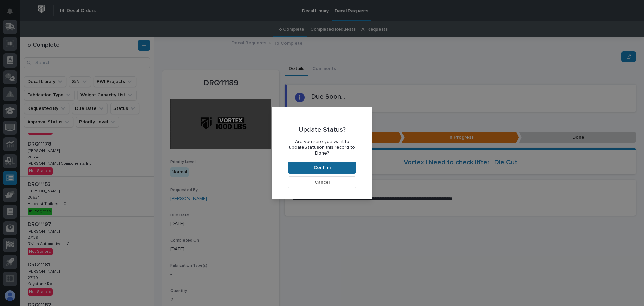 The height and width of the screenshot is (306, 644). What do you see at coordinates (322, 148) in the screenshot?
I see `p: Are you sure you want to update on this record to ?` at bounding box center [322, 148].